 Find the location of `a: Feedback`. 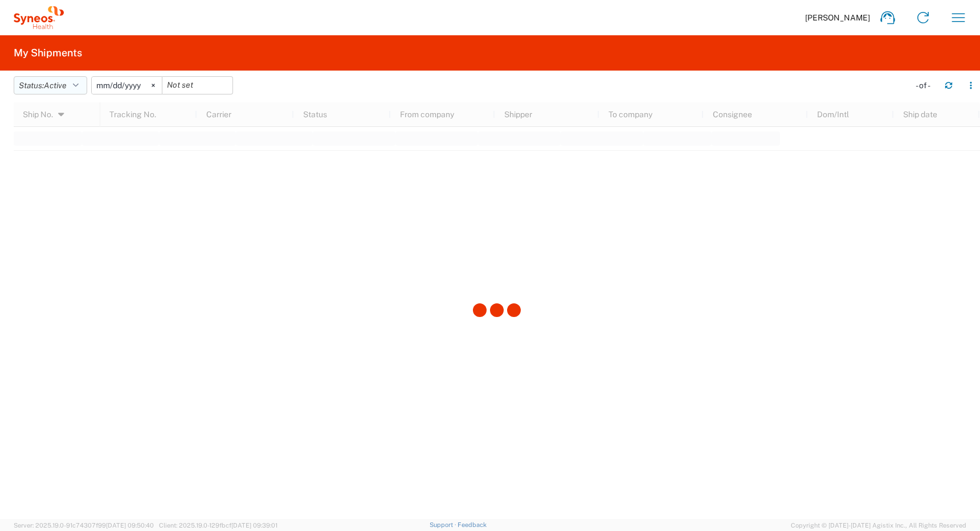

a: Feedback is located at coordinates (472, 524).